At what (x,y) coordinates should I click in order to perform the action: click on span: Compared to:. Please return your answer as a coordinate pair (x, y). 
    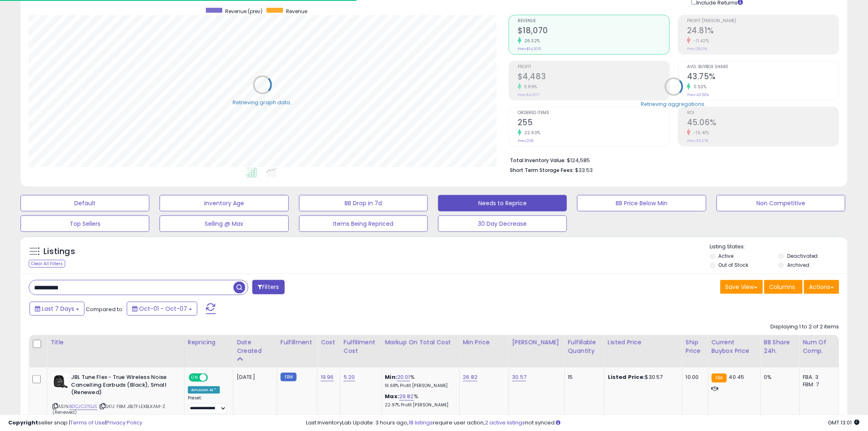
    Looking at the image, I should click on (105, 309).